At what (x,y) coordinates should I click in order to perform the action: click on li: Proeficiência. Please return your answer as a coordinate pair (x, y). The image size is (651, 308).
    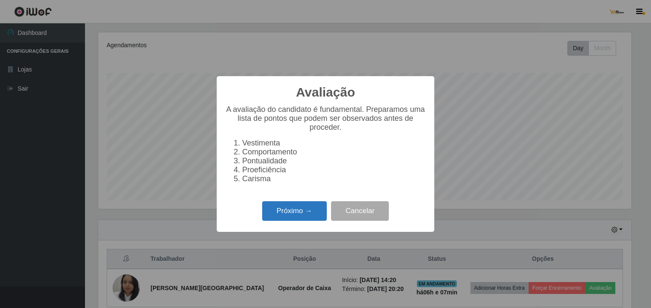
    Looking at the image, I should click on (334, 169).